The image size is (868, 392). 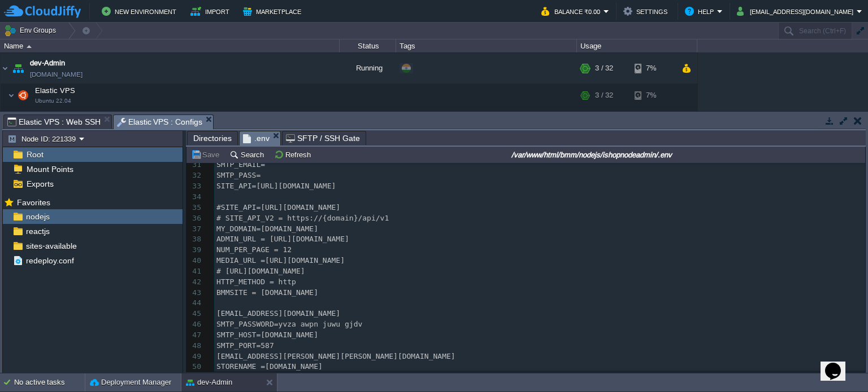 I want to click on span: nodejs, so click(x=37, y=216).